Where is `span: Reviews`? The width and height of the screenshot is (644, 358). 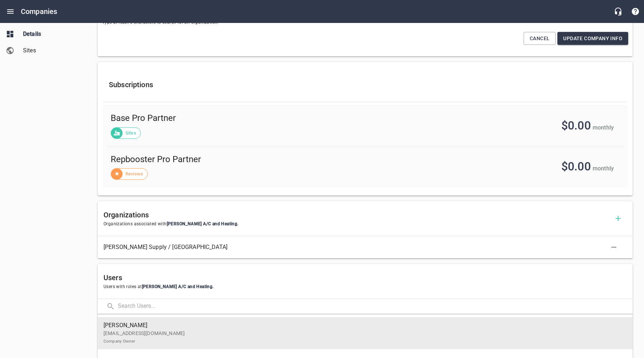 span: Reviews is located at coordinates (134, 174).